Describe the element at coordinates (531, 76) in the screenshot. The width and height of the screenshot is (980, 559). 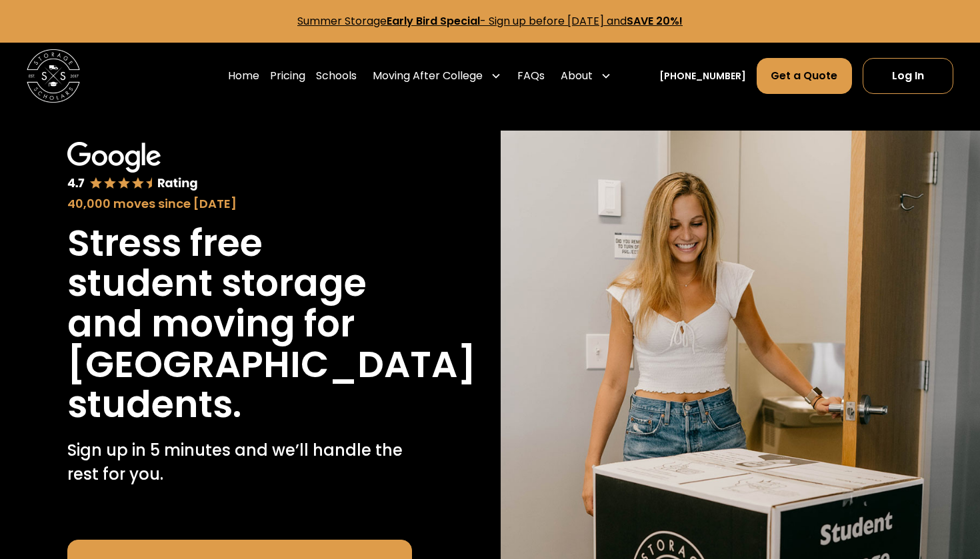
I see `a: FAQs` at that location.